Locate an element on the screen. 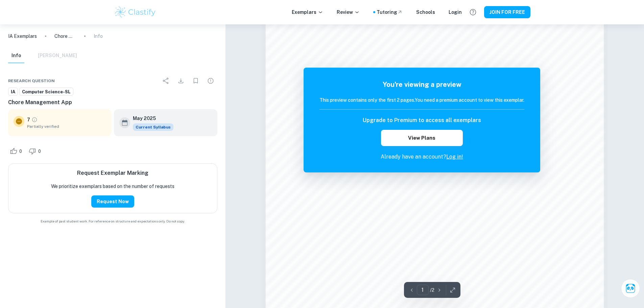 This screenshot has width=644, height=308. div: Tutoring is located at coordinates (390, 12).